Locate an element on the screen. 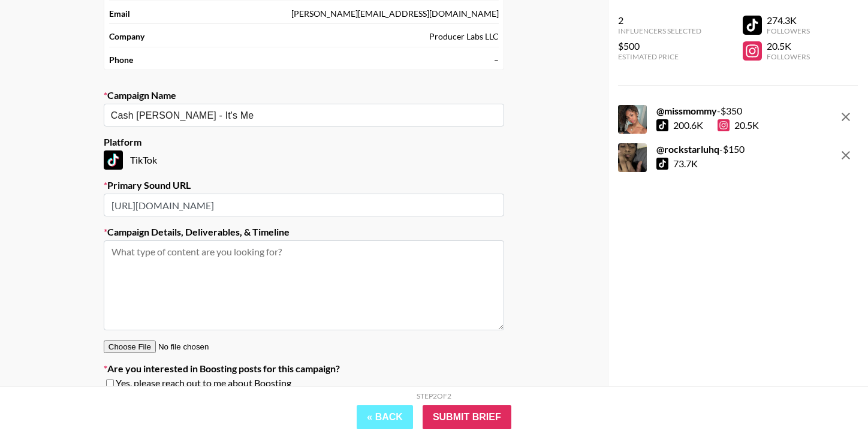 The width and height of the screenshot is (868, 434). input: Old Town Road - Lil Nas X + Billy Ray Cyrus is located at coordinates (296, 115).